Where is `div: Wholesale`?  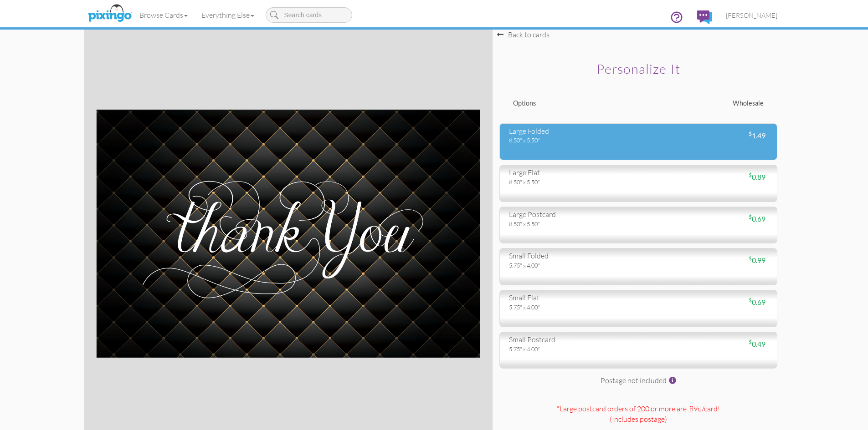
div: Wholesale is located at coordinates (704, 104).